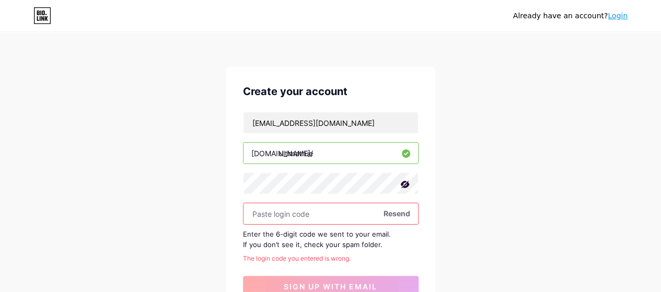 The width and height of the screenshot is (661, 292). I want to click on a: Login, so click(617, 16).